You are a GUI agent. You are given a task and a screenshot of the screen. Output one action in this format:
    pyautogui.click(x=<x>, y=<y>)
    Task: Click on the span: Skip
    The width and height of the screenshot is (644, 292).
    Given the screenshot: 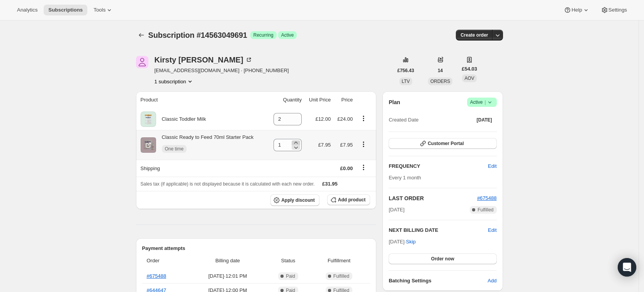 What is the action you would take?
    pyautogui.click(x=411, y=242)
    